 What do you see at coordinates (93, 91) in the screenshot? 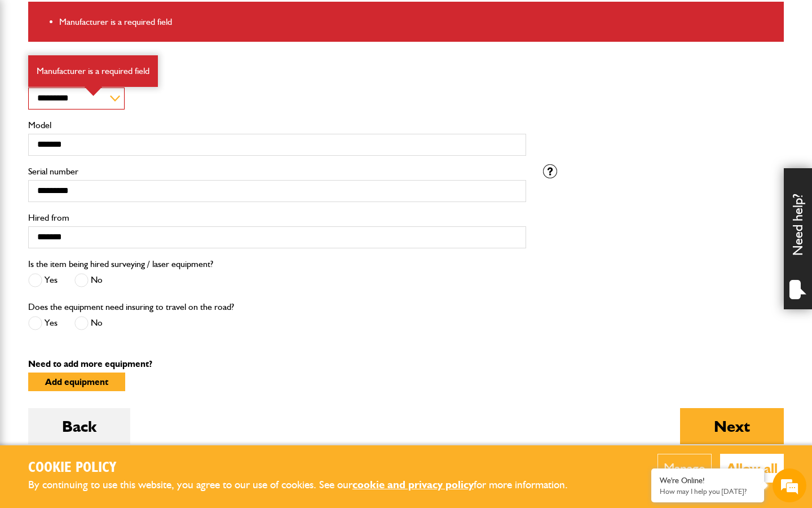
I see `img: error-box-arrow.svg` at bounding box center [93, 91].